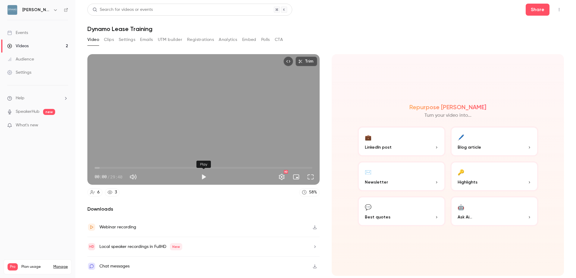 The image size is (576, 278). Describe the element at coordinates (306, 61) in the screenshot. I see `button: Trim` at that location.